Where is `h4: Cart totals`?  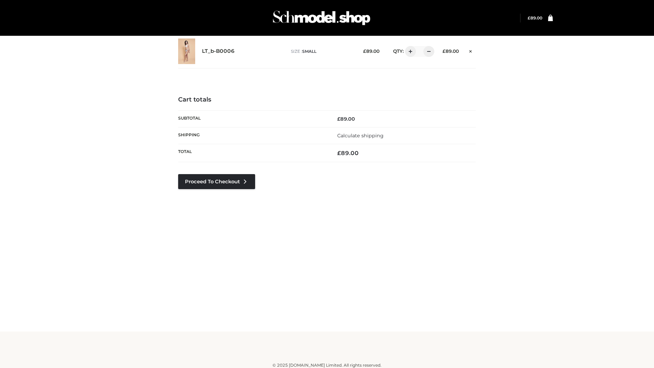
h4: Cart totals is located at coordinates (327, 100).